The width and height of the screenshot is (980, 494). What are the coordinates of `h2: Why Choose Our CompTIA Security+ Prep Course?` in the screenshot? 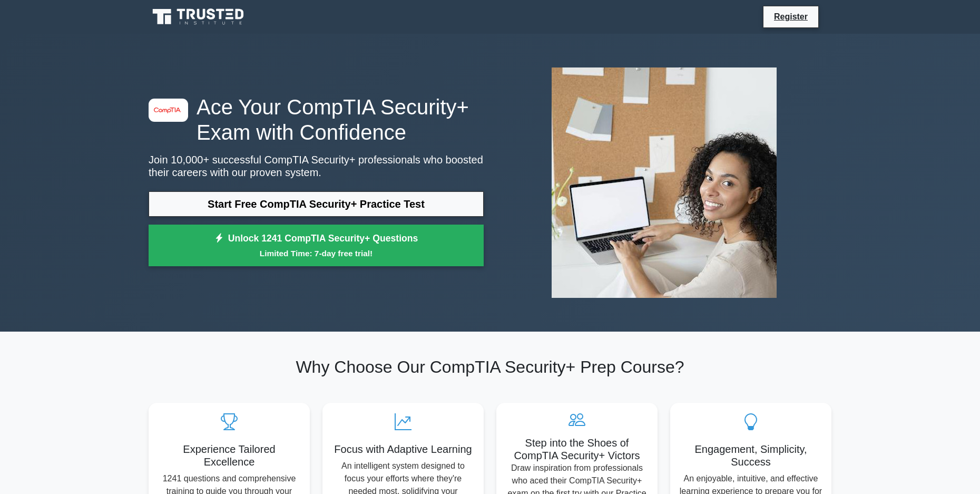 It's located at (490, 367).